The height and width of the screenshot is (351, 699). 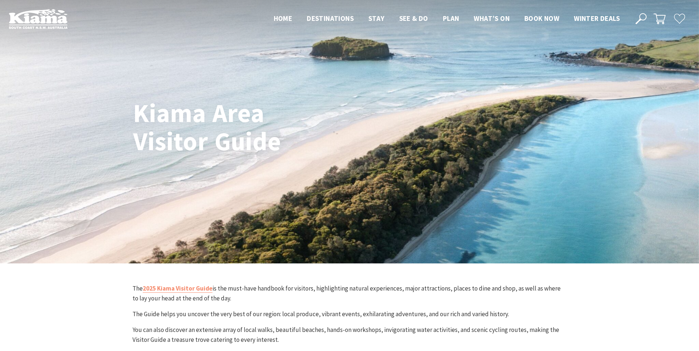 I want to click on p: The is the must-have handbook for visitors, highlighting natural experiences, major attractions, ..., so click(x=350, y=294).